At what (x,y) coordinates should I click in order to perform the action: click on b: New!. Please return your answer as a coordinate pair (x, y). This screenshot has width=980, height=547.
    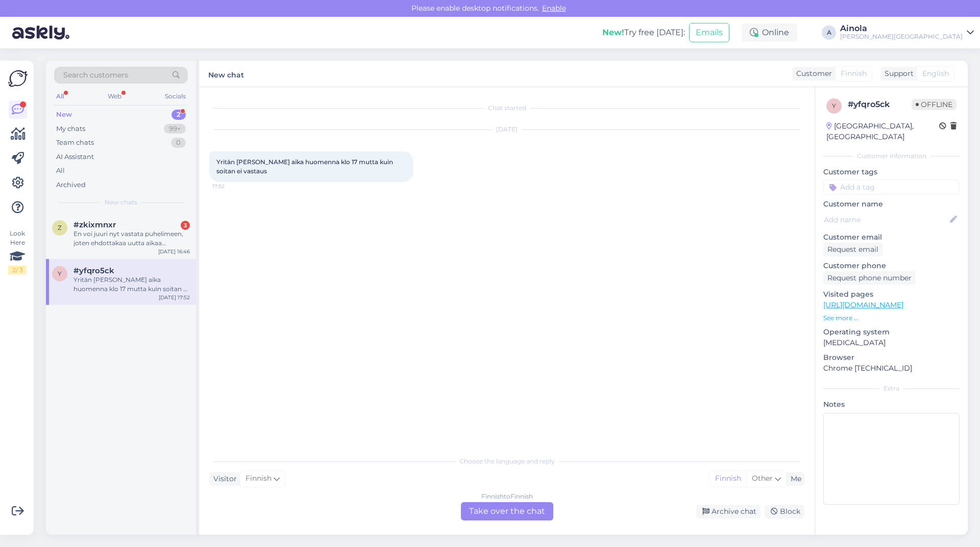
    Looking at the image, I should click on (613, 32).